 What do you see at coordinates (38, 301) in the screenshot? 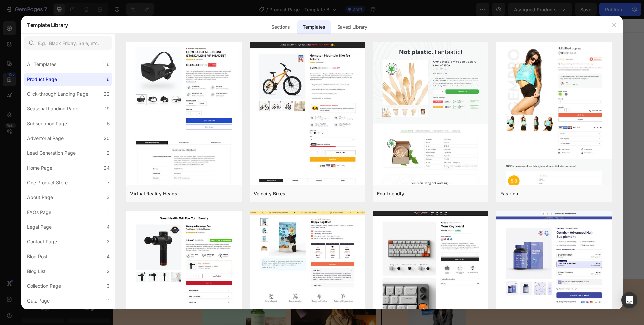
I see `div: Quiz Page` at bounding box center [38, 301].